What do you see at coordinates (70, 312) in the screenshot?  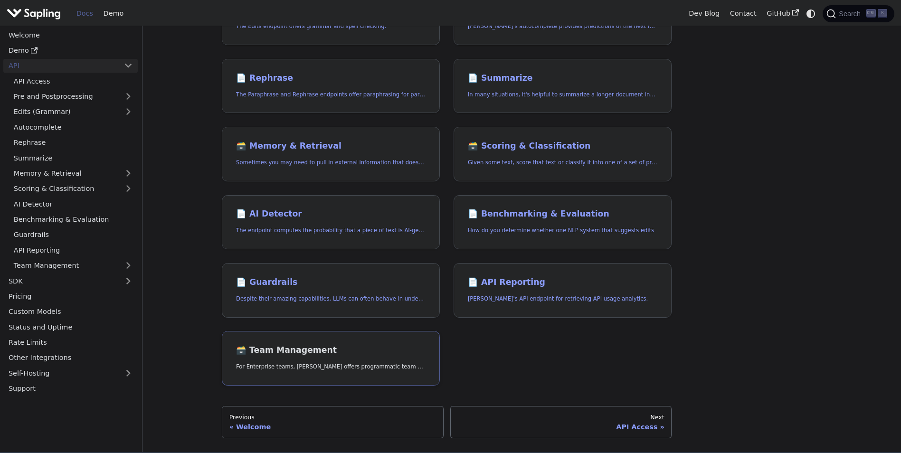 I see `a: Custom Models` at bounding box center [70, 312].